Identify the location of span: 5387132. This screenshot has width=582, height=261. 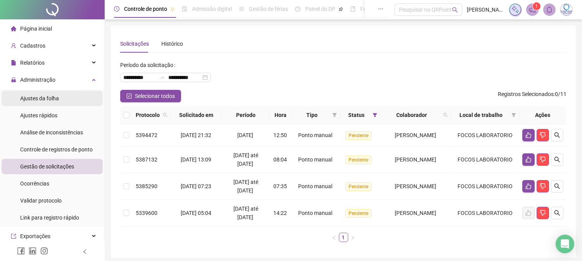
(147, 160).